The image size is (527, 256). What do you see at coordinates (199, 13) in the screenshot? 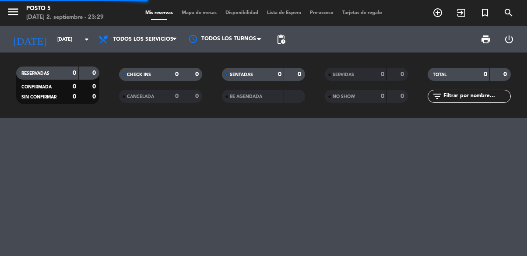
I see `span: Mapa de mesas` at bounding box center [199, 13].